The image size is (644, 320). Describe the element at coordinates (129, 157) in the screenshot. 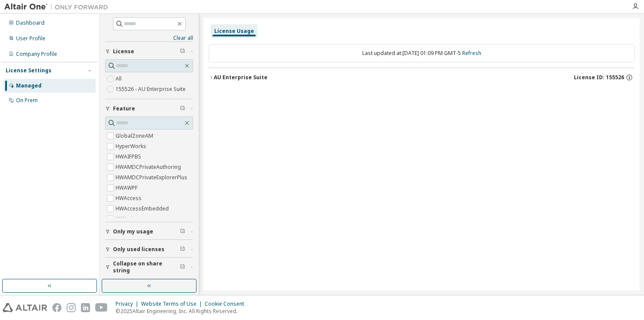

I see `label: HWAIFPBS` at that location.